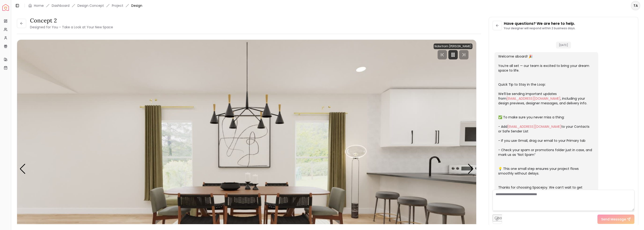  I want to click on li: Design Concept, so click(91, 6).